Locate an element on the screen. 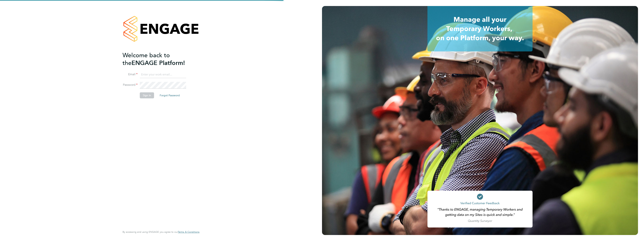  label: Password is located at coordinates (130, 85).